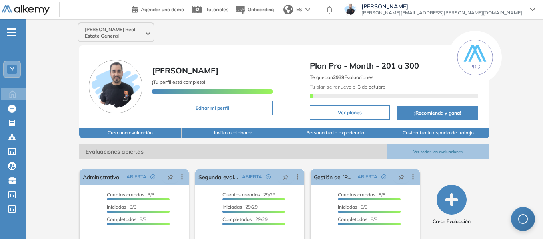 Image resolution: width=543 pixels, height=239 pixels. I want to click on span: Tutoriales, so click(217, 9).